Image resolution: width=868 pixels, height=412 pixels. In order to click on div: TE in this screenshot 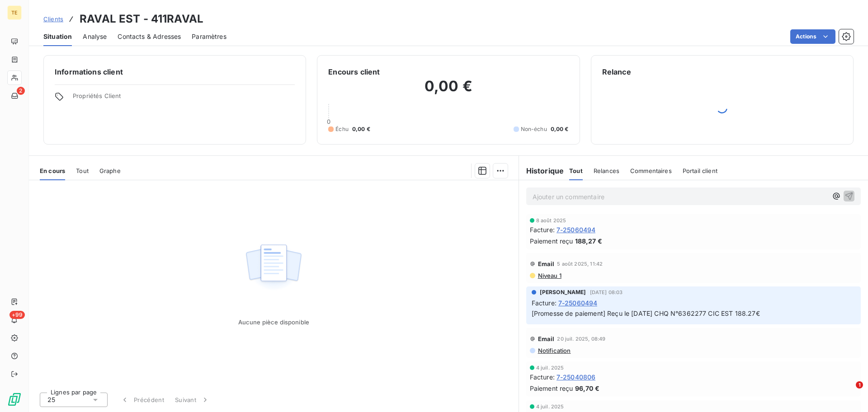, I will do `click(15, 12)`.